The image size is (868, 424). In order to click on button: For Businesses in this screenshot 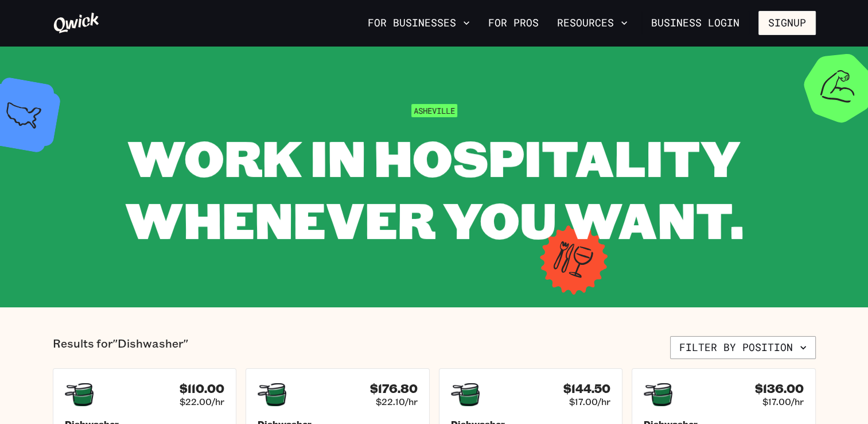, I will do `click(419, 23)`.